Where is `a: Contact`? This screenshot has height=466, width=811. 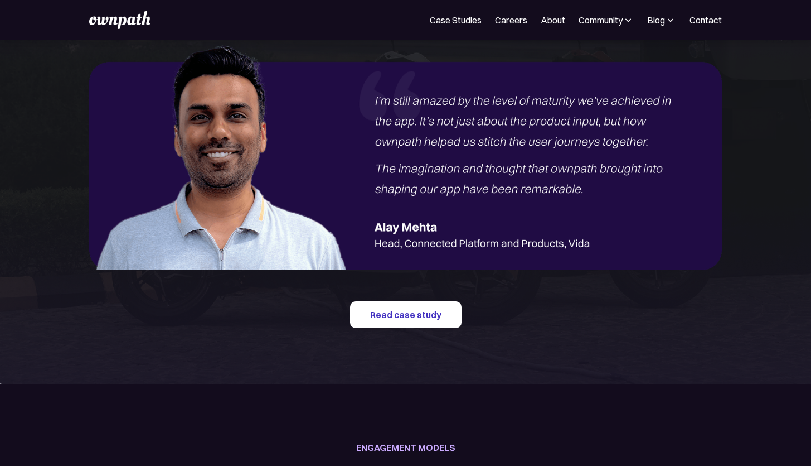
a: Contact is located at coordinates (706, 20).